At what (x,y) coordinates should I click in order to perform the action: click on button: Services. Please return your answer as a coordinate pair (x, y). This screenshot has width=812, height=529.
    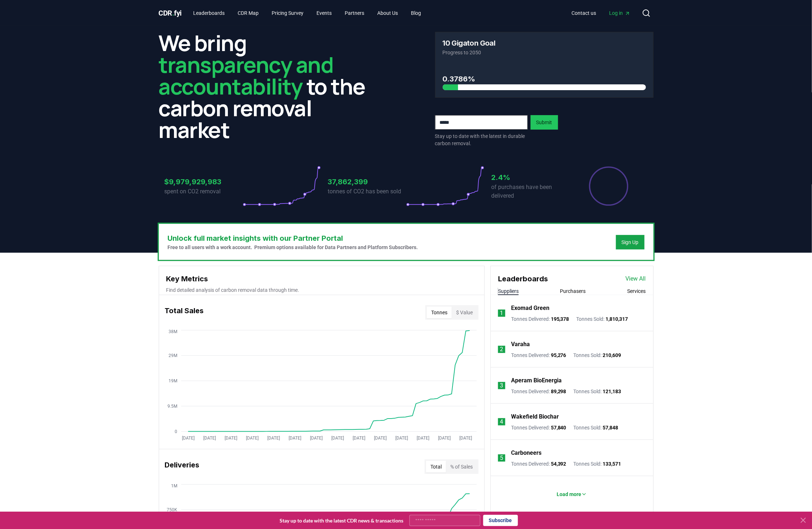
    Looking at the image, I should click on (636, 291).